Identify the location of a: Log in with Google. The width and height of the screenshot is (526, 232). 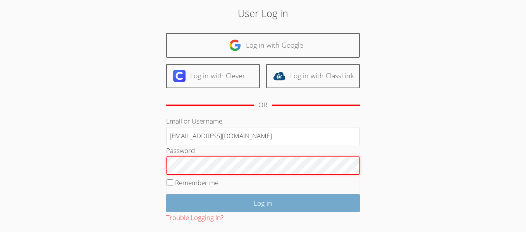
(263, 45).